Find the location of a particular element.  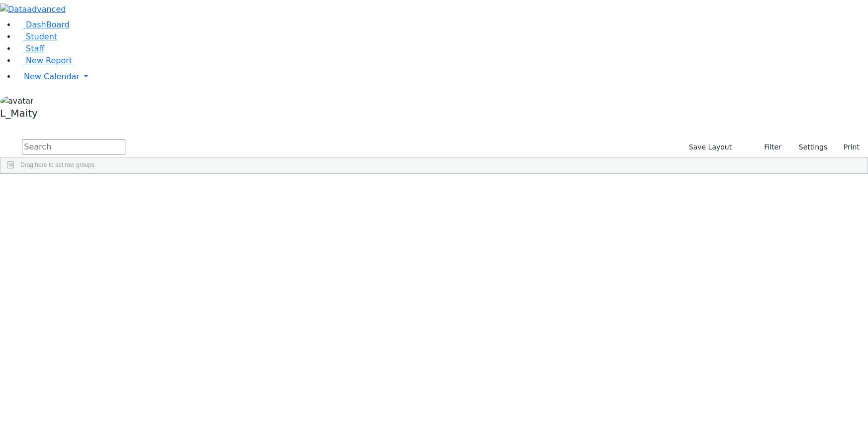

span: Drag here to set row groups is located at coordinates (57, 165).